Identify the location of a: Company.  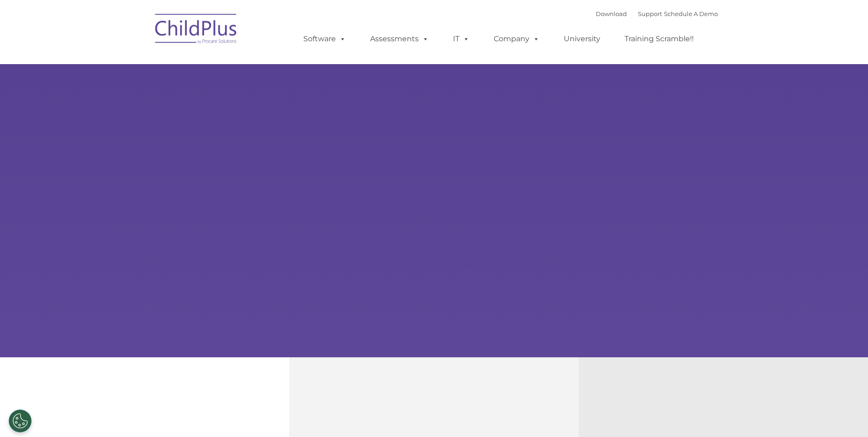
(517, 39).